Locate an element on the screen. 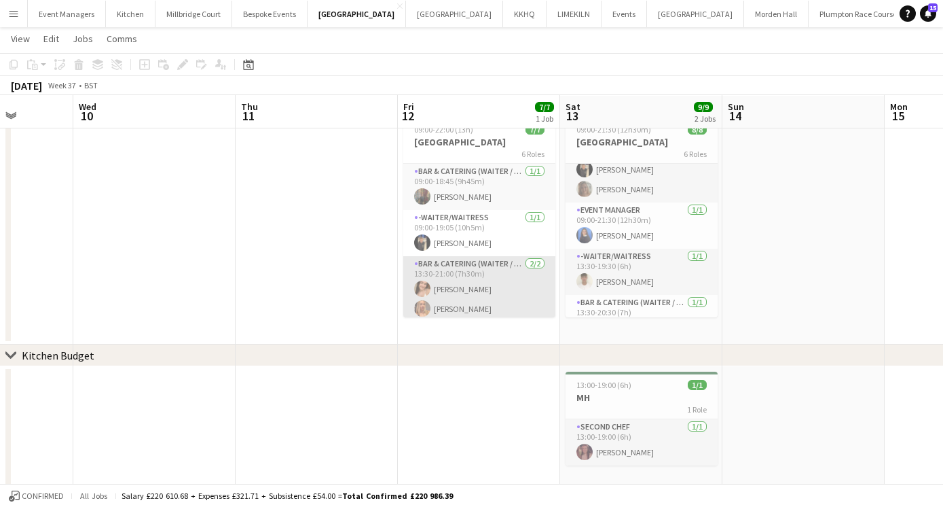  a: View is located at coordinates (20, 39).